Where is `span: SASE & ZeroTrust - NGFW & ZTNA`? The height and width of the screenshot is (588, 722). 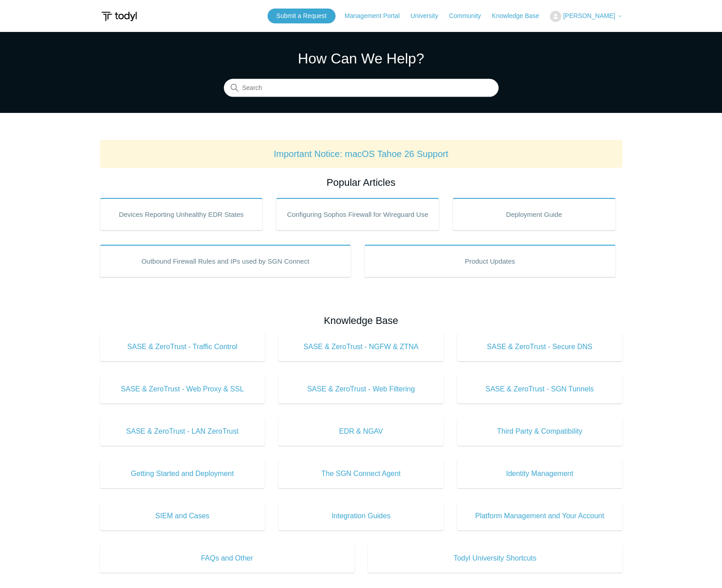 span: SASE & ZeroTrust - NGFW & ZTNA is located at coordinates (361, 347).